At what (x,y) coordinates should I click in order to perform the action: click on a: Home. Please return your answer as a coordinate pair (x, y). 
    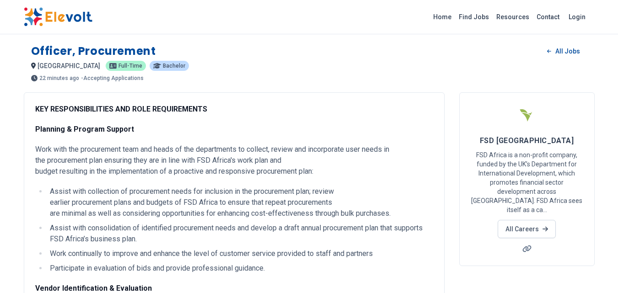
    Looking at the image, I should click on (442, 17).